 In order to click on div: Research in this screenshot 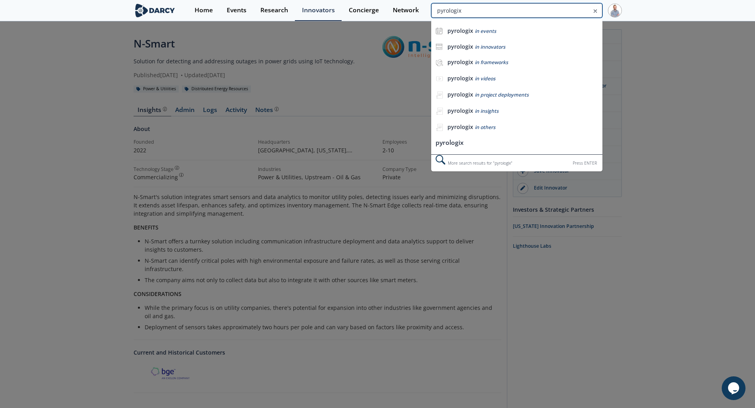, I will do `click(274, 10)`.